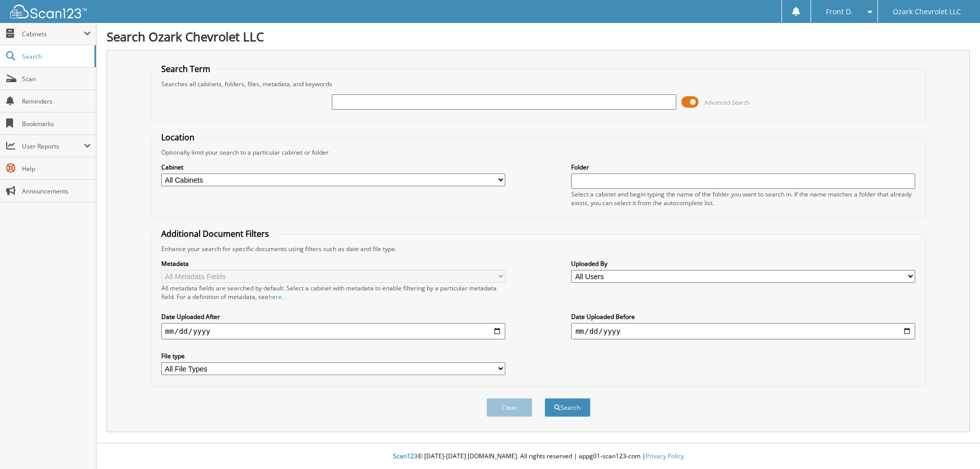 The image size is (980, 469). Describe the element at coordinates (55, 56) in the screenshot. I see `span: Search` at that location.